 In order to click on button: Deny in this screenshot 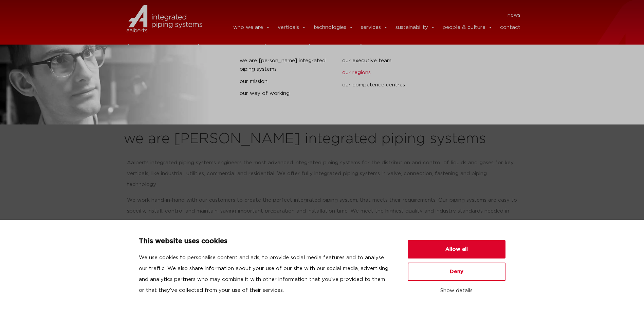, I will do `click(457, 271)`.